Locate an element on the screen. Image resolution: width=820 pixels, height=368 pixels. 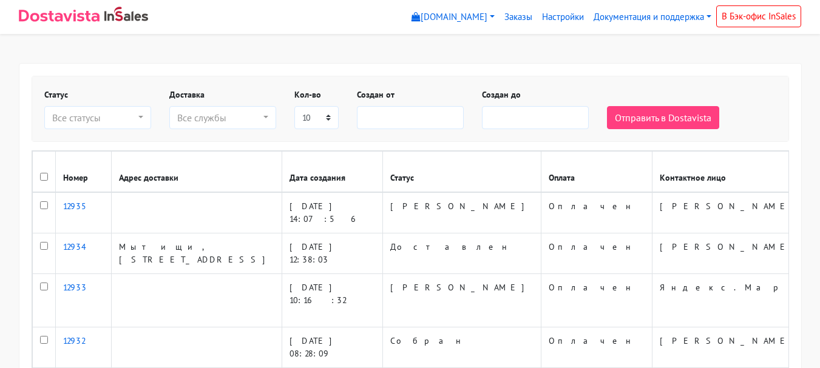
label: Создан от is located at coordinates (376, 95).